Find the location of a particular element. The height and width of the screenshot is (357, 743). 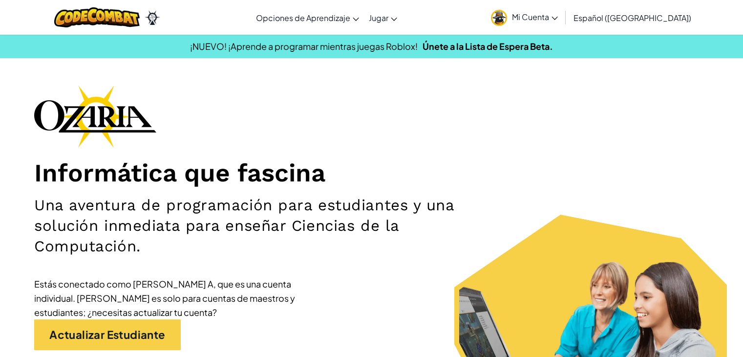

img: CodeCombat logo is located at coordinates (97, 17).